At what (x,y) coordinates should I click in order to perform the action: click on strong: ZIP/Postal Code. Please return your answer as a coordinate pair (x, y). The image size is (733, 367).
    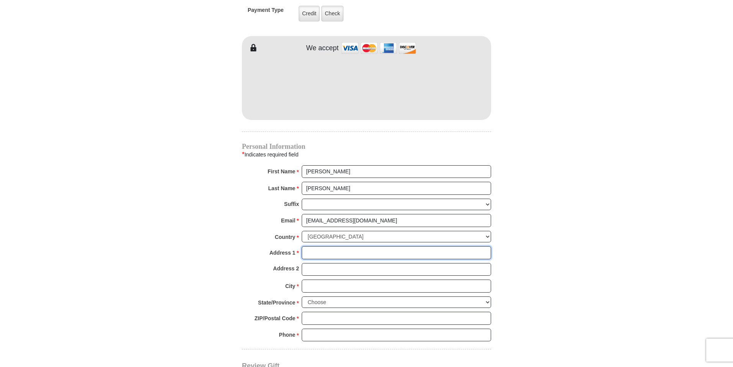
    Looking at the image, I should click on (275, 318).